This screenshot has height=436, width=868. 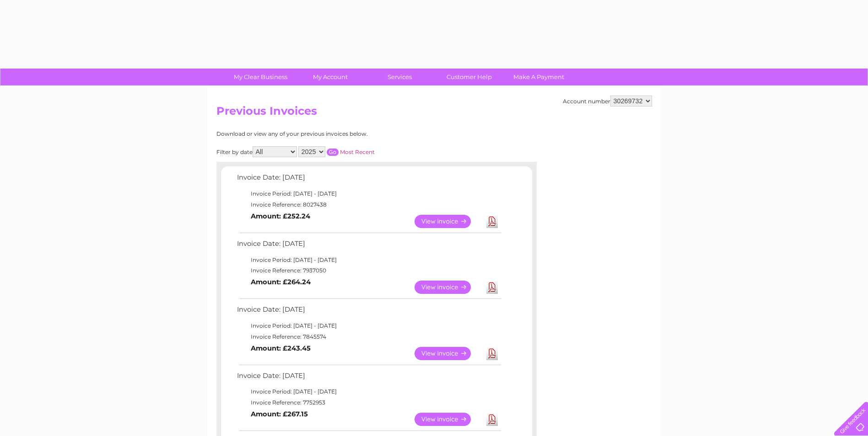 I want to click on td: Invoice Reference: 8027438, so click(x=368, y=205).